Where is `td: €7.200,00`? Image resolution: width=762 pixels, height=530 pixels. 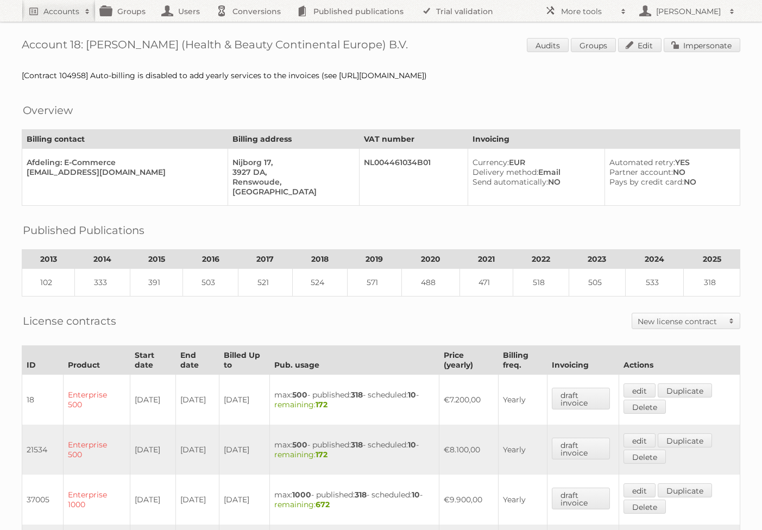
td: €7.200,00 is located at coordinates (468, 400).